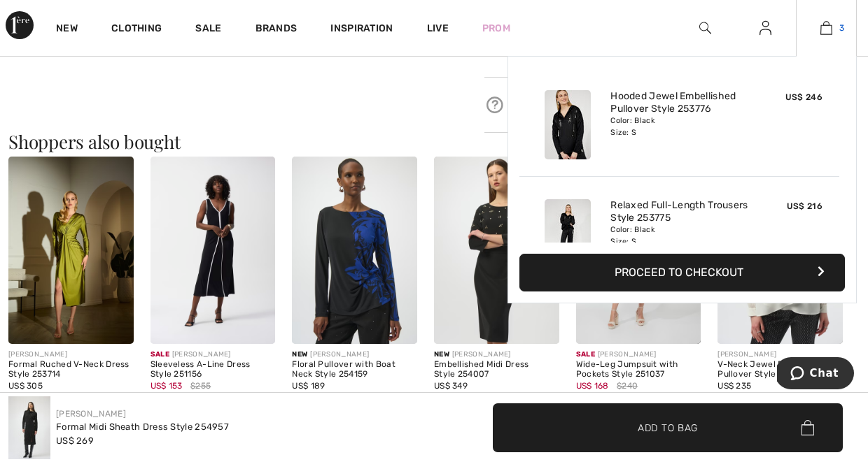 The width and height of the screenshot is (868, 462). What do you see at coordinates (213, 370) in the screenshot?
I see `div: Sleeveless A-Line Dress Style 251156` at bounding box center [213, 370].